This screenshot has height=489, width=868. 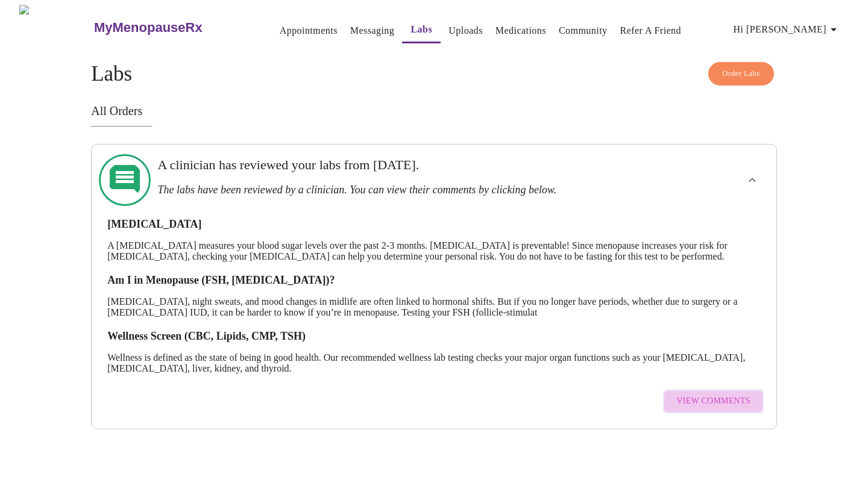 I want to click on span: View Comments, so click(x=713, y=401).